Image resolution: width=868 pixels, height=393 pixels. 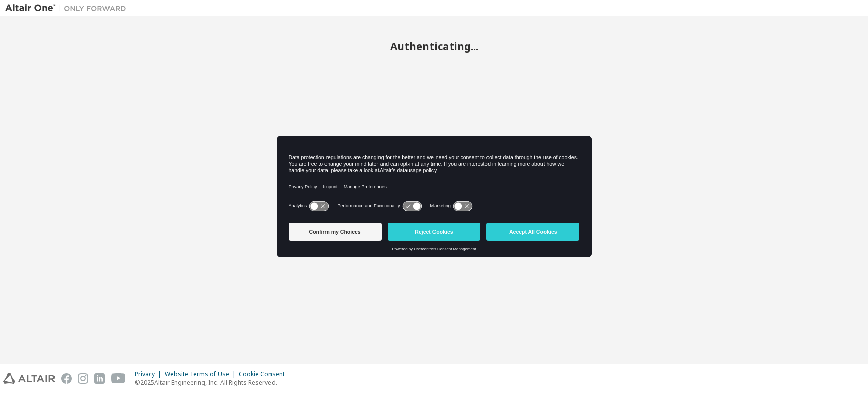 I want to click on h2: Authenticating..., so click(x=434, y=46).